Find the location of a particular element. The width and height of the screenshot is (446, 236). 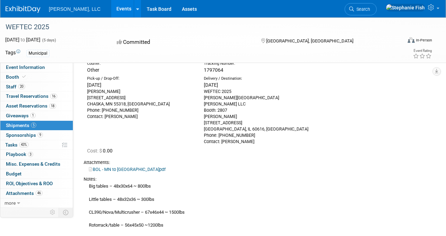

div: Other is located at coordinates (140, 70).